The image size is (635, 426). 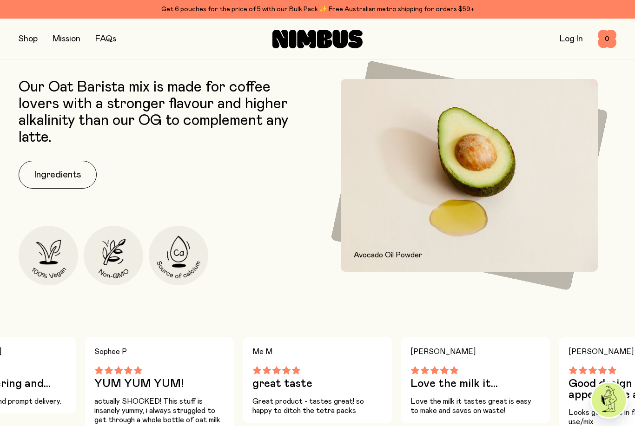 What do you see at coordinates (159, 352) in the screenshot?
I see `h4: Sophee P` at bounding box center [159, 352].